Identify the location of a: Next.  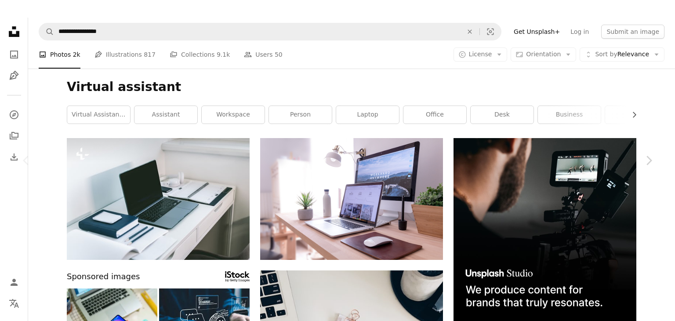
(648, 160).